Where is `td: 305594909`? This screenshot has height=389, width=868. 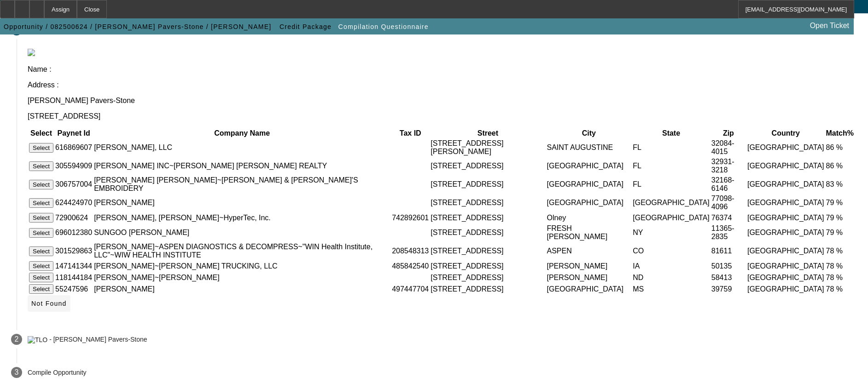 td: 305594909 is located at coordinates (74, 166).